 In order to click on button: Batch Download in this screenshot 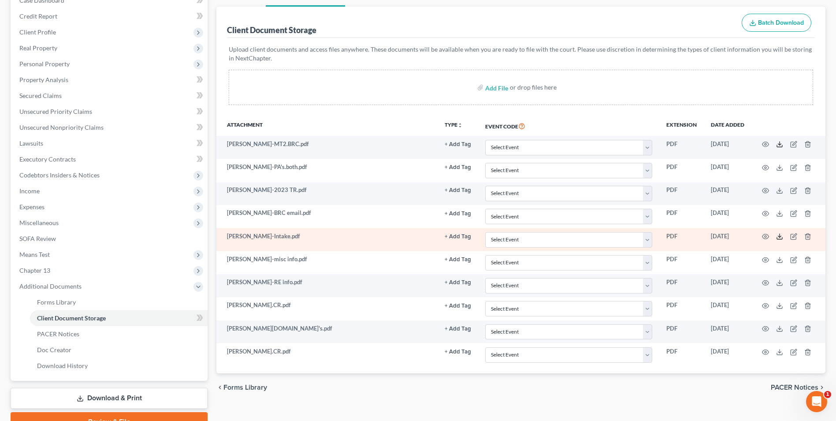, I will do `click(777, 23)`.